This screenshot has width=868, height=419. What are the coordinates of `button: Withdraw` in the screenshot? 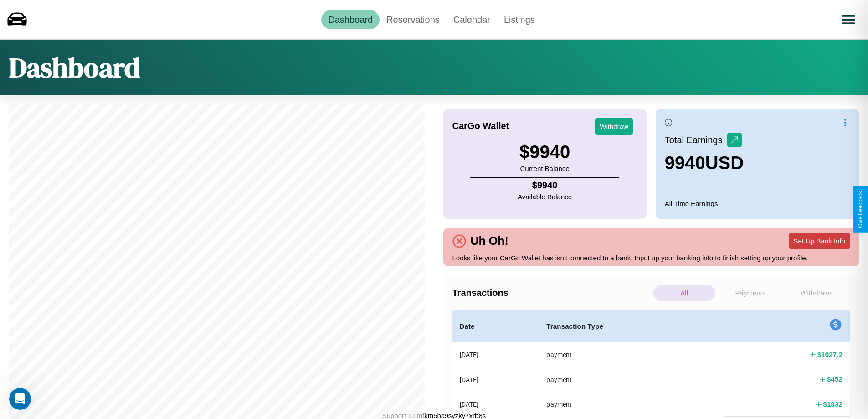 It's located at (614, 126).